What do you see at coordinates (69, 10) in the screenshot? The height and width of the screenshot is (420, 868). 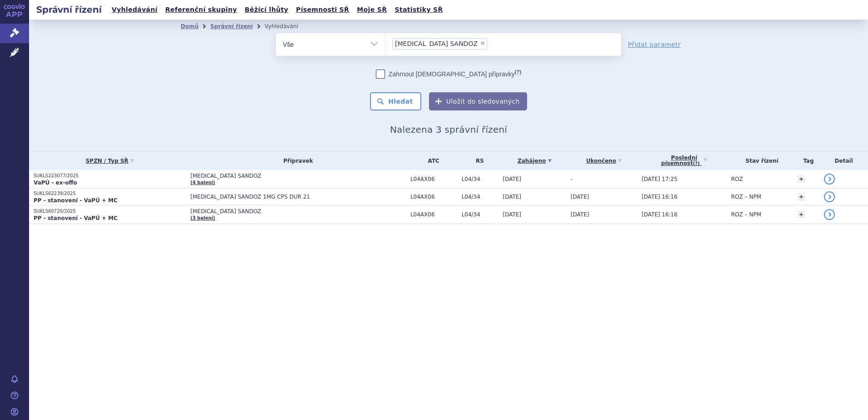 I see `h2: Správní řízení` at bounding box center [69, 10].